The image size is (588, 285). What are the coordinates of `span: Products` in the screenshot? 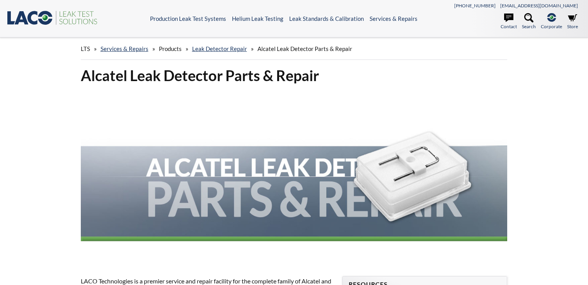 It's located at (170, 49).